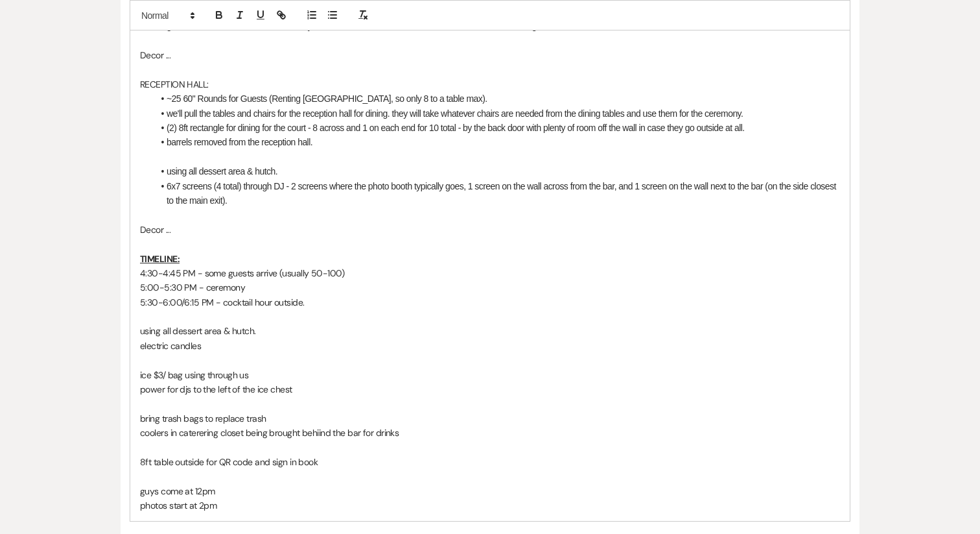 This screenshot has height=534, width=980. Describe the element at coordinates (490, 389) in the screenshot. I see `p: power for djs to the left of the ice chest` at that location.